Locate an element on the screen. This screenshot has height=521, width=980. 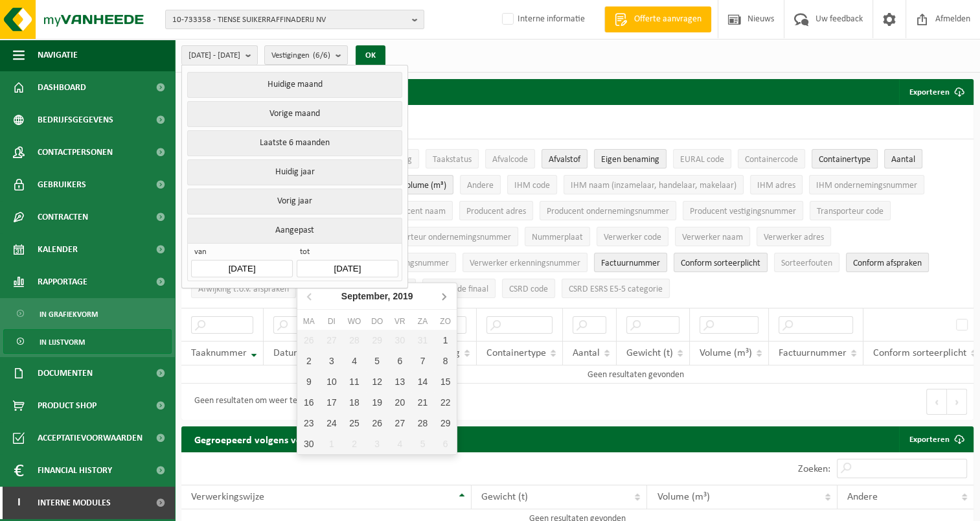
span: CSRD code is located at coordinates (528, 289).